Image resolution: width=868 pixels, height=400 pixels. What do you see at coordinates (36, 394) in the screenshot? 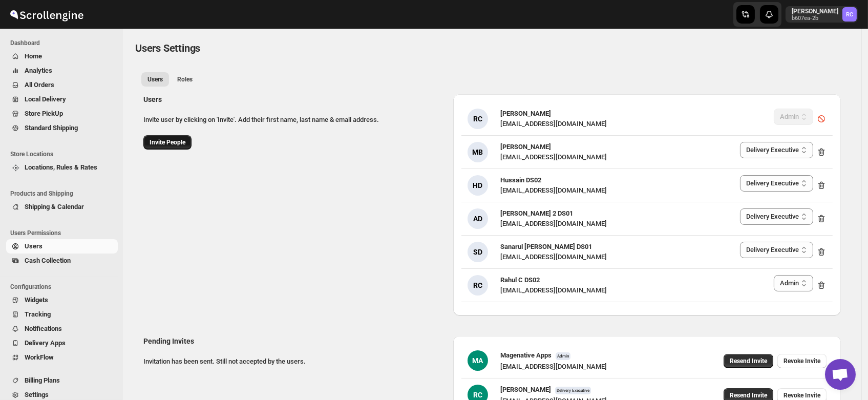
I see `span: Settings` at bounding box center [36, 394].